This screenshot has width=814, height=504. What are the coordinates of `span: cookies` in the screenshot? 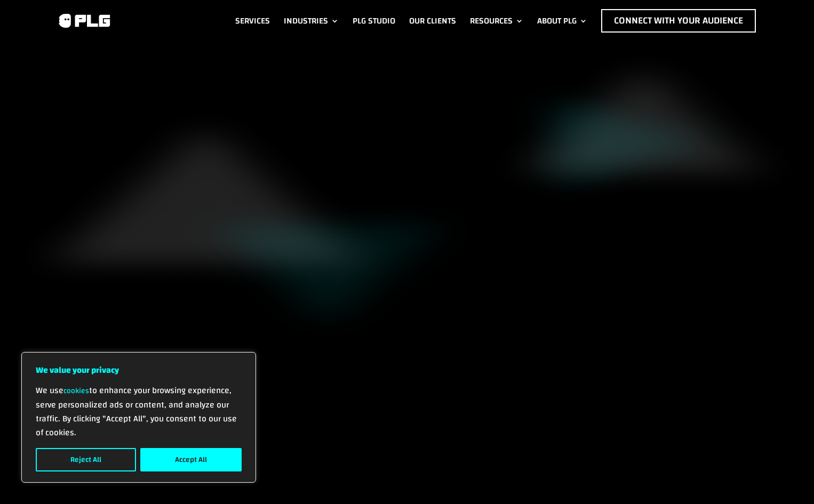 It's located at (77, 391).